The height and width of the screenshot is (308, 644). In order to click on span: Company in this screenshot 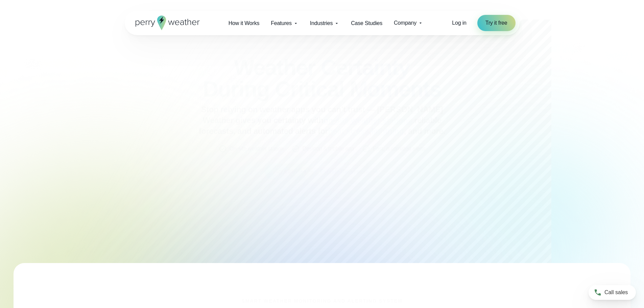, I will do `click(405, 23)`.